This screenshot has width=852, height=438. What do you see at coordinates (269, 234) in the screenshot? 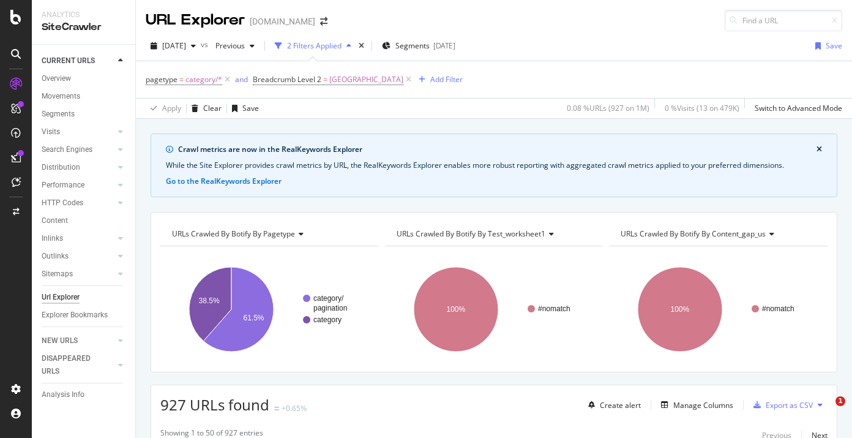
I see `h4: URLs Crawled By Botify By pagetype` at bounding box center [269, 234].